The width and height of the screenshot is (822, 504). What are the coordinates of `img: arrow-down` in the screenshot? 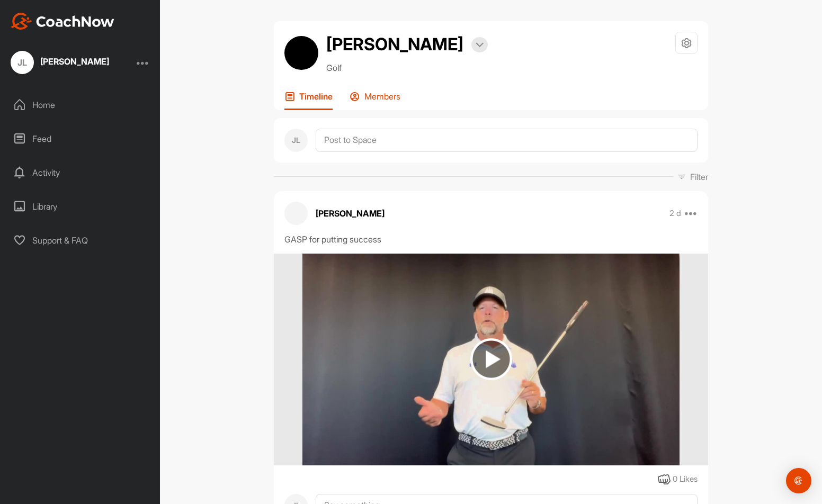 It's located at (479, 45).